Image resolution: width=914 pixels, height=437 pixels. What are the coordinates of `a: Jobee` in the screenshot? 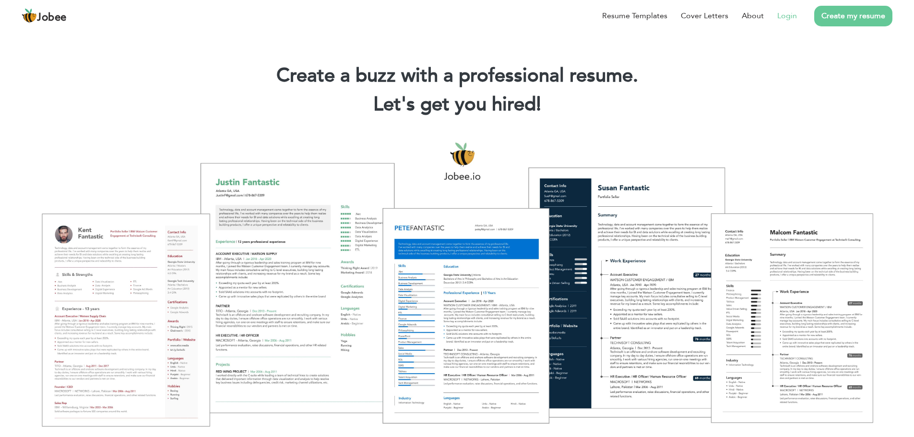 It's located at (44, 16).